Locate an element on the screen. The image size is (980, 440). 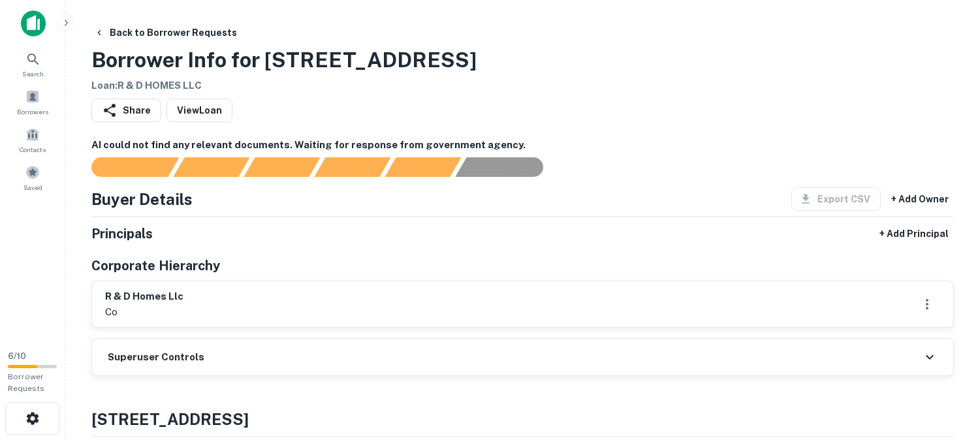
div: Search is located at coordinates (33, 64).